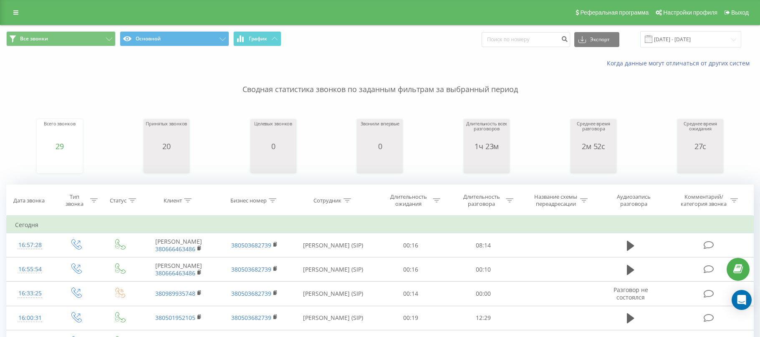 This screenshot has height=337, width=760. I want to click on span: Настройки профиля, so click(690, 13).